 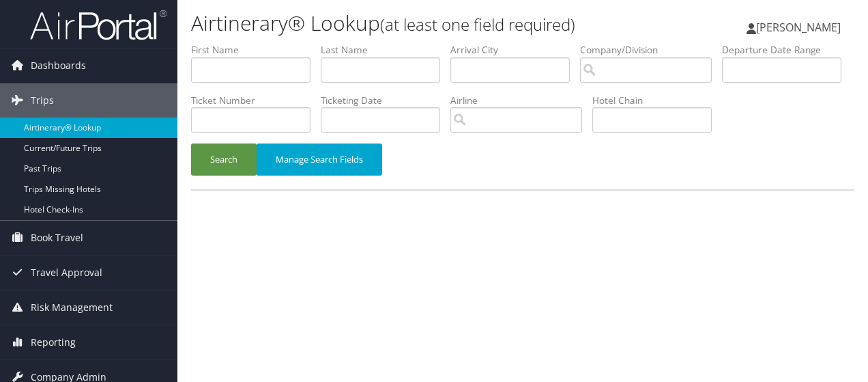 What do you see at coordinates (385, 50) in the screenshot?
I see `label: Last Name` at bounding box center [385, 50].